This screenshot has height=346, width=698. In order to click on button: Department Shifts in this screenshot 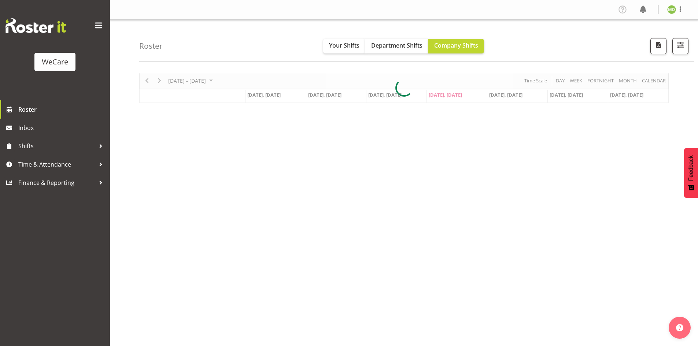, I will do `click(397, 46)`.